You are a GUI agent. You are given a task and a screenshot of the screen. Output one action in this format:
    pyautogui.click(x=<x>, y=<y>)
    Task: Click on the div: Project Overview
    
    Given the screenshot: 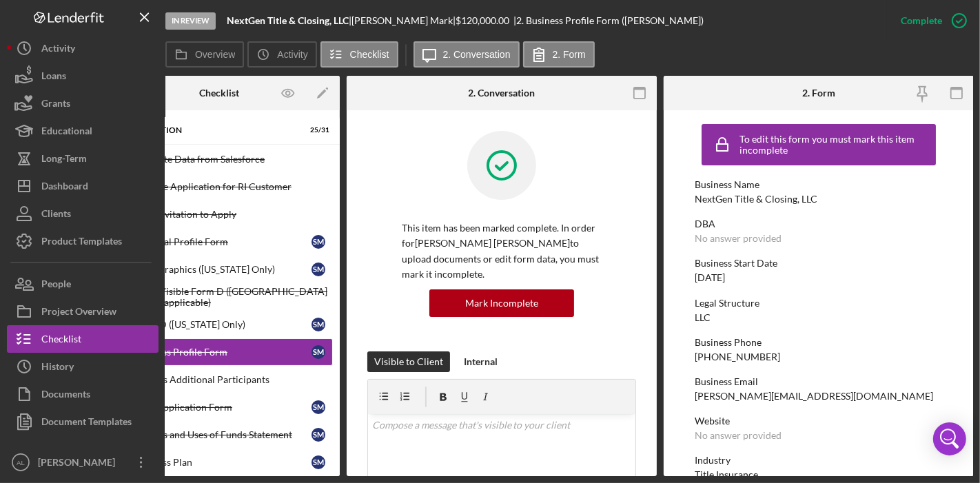 What is the action you would take?
    pyautogui.click(x=78, y=312)
    